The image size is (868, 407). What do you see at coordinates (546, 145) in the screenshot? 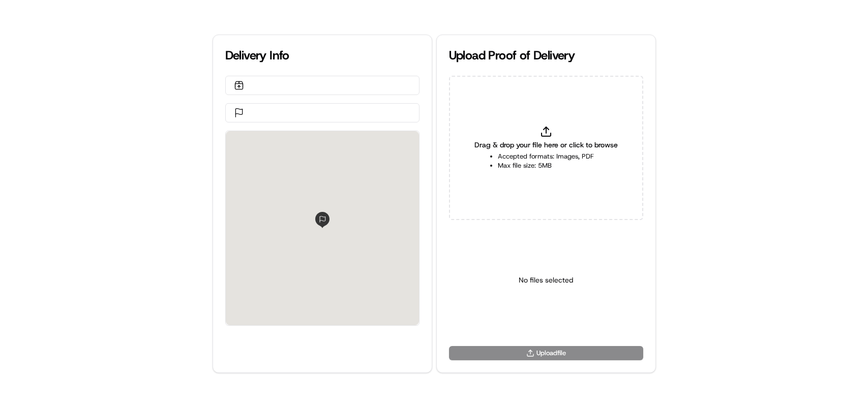
I see `span: Drag & drop your file here or click to browse` at bounding box center [546, 145].